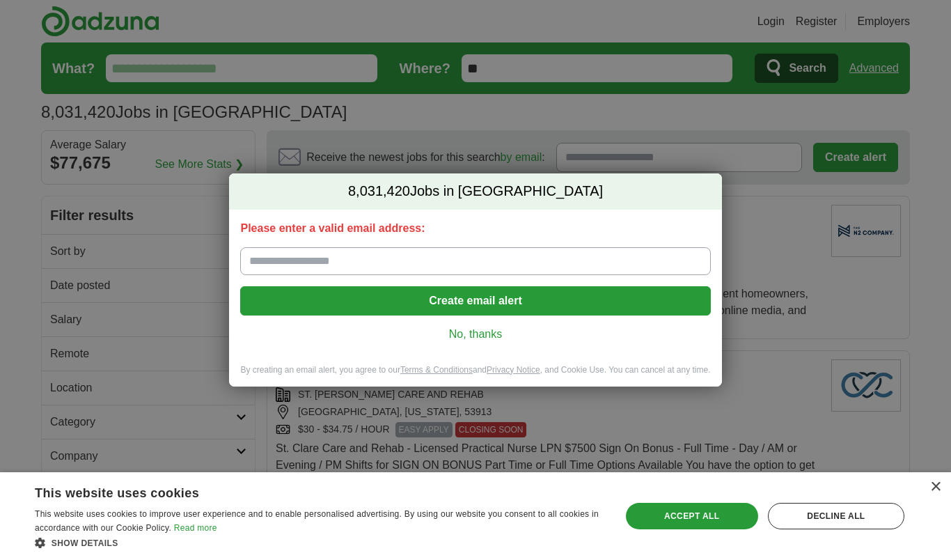 The width and height of the screenshot is (951, 560). I want to click on div: This website uses cookies, so click(301, 491).